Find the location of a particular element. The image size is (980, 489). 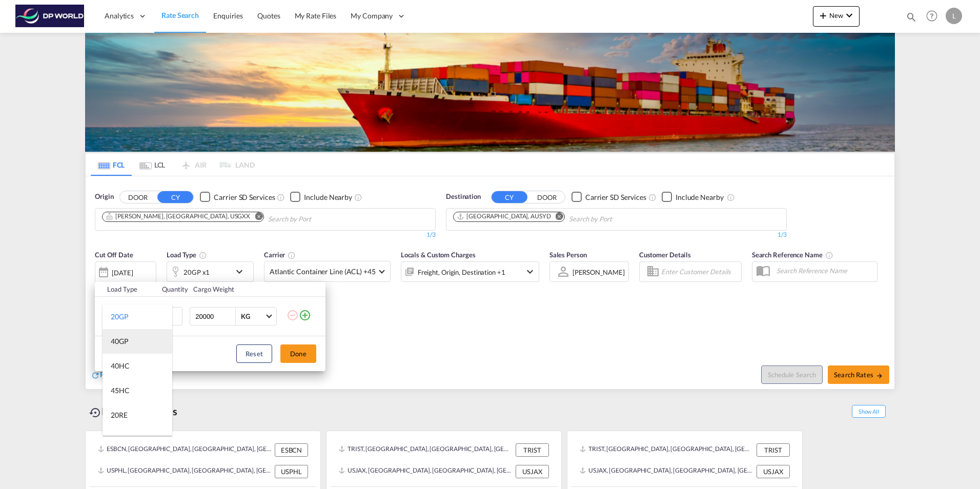

div: 40RE is located at coordinates (119, 440).